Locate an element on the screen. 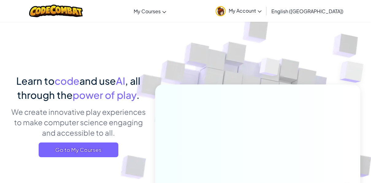  span: and use is located at coordinates (98, 81).